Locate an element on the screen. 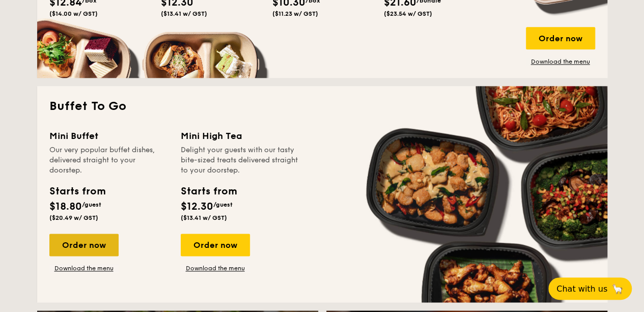 The height and width of the screenshot is (312, 644). span: $18.80 is located at coordinates (66, 206).